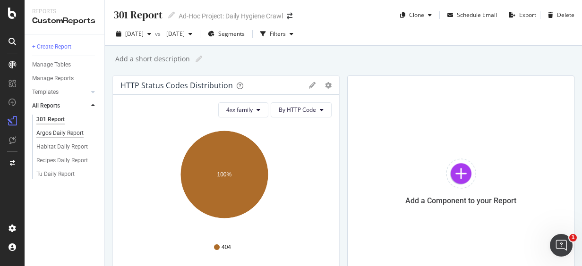 This screenshot has height=266, width=582. I want to click on a: 301 Report, so click(67, 119).